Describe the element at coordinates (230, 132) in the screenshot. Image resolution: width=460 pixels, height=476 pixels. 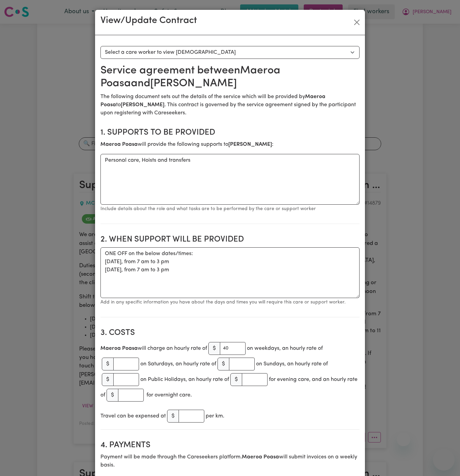
I see `h2: 1. Supports to be provided` at that location.